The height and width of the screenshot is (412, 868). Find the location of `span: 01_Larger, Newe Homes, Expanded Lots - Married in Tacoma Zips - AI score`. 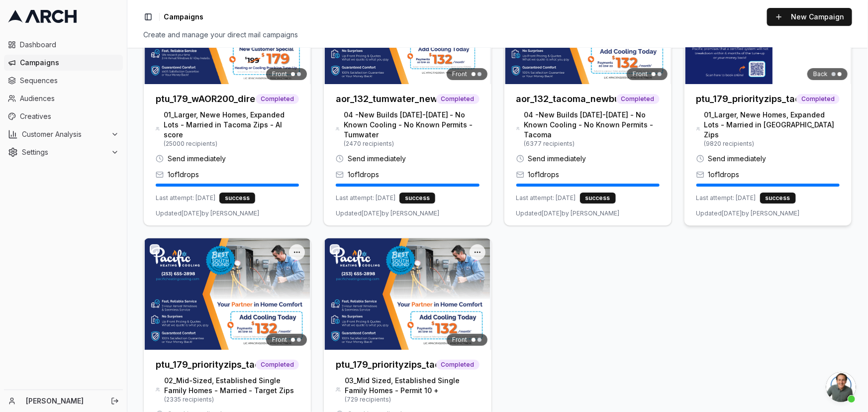

span: 01_Larger, Newe Homes, Expanded Lots - Married in Tacoma Zips - AI score is located at coordinates (231, 125).